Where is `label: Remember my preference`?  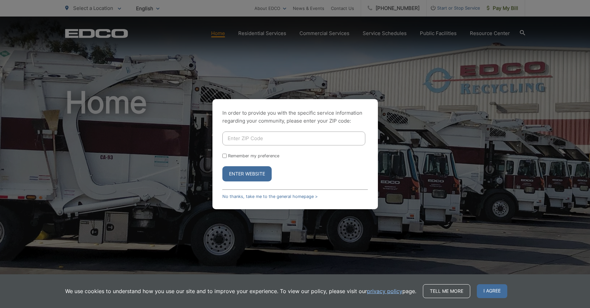 label: Remember my preference is located at coordinates (253, 156).